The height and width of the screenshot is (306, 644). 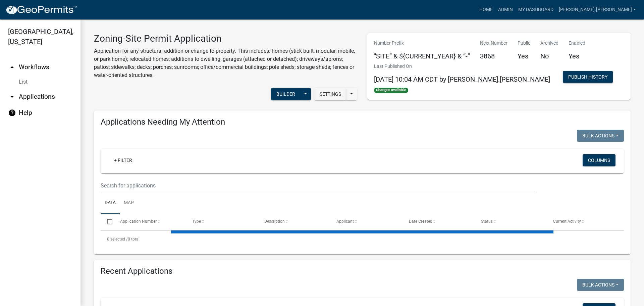 I want to click on datatable-header-cell: Type, so click(x=222, y=221).